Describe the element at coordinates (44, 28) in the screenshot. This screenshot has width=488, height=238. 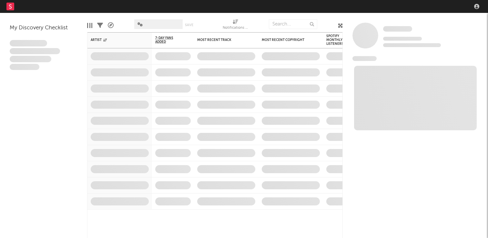
I see `div: My Discovery Checklist` at that location.